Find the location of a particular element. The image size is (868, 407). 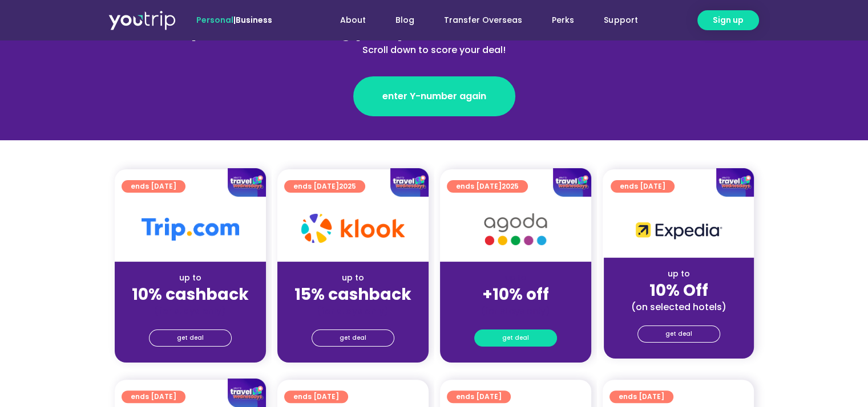

nav: Menu is located at coordinates (477, 20).